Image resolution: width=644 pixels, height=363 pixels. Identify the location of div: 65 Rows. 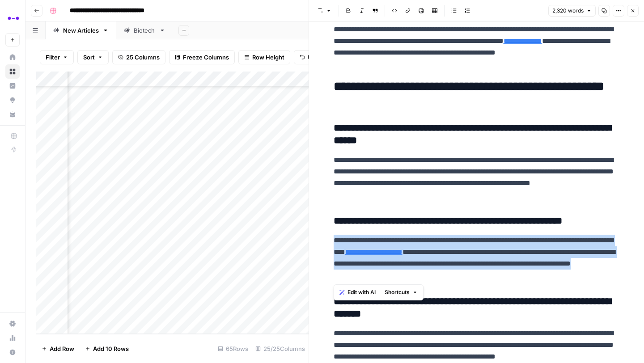
(233, 349).